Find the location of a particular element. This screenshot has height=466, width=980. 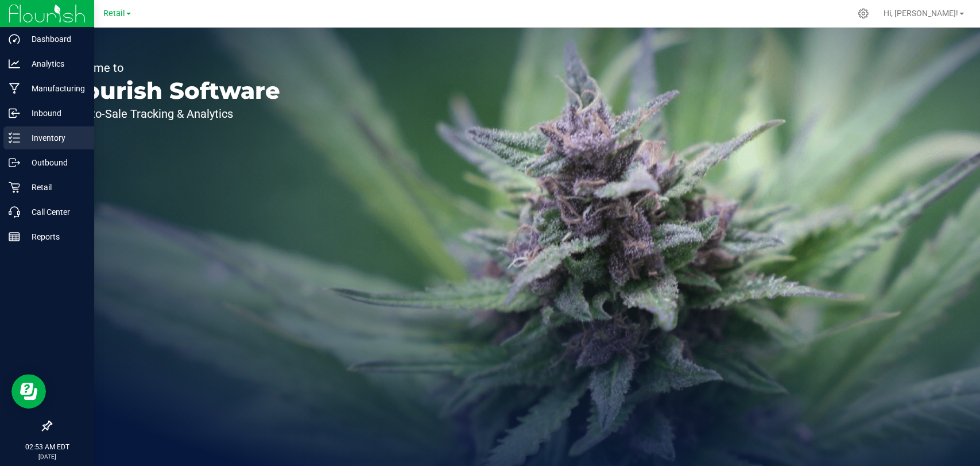

inline-svg: Call Center is located at coordinates (14, 212).